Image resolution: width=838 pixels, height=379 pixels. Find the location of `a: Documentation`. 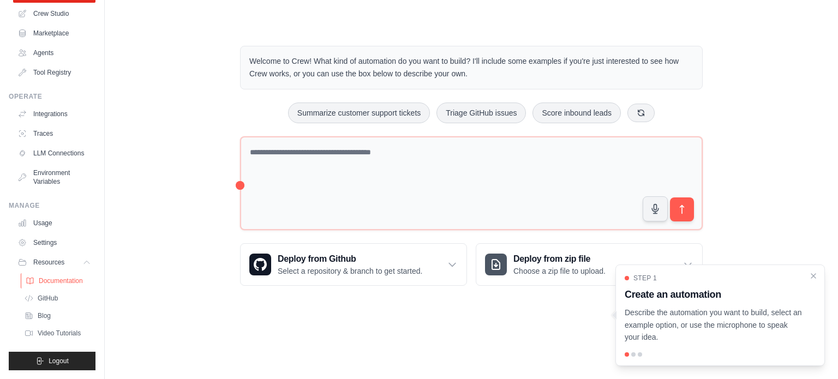

a: Documentation is located at coordinates (58, 281).